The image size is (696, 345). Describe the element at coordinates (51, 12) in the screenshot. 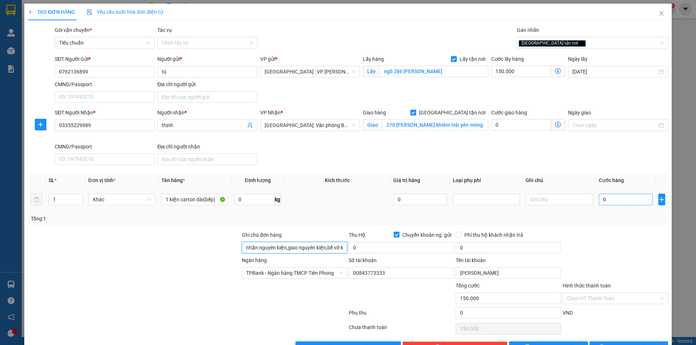

I see `span: TẠO ĐƠN HÀNG` at that location.